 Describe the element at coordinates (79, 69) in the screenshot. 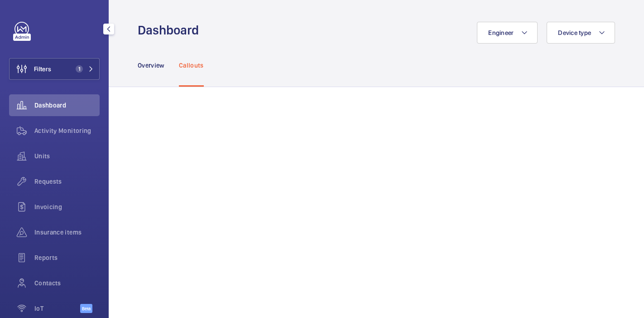

I see `span: 1` at that location.